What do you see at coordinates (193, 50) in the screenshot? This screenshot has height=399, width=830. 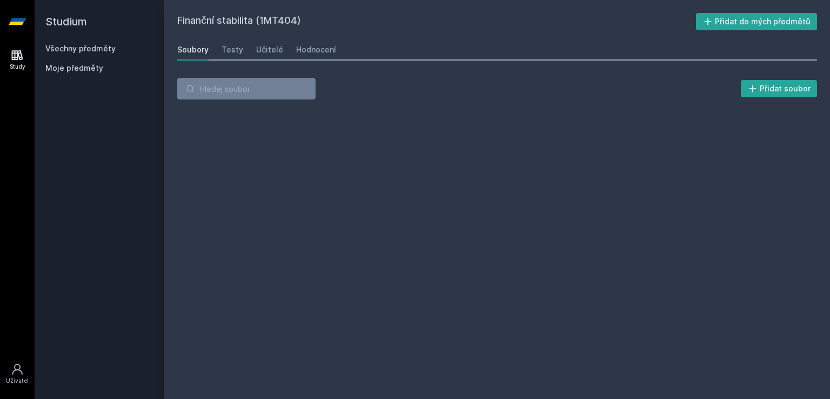 I see `a: Soubory` at bounding box center [193, 50].